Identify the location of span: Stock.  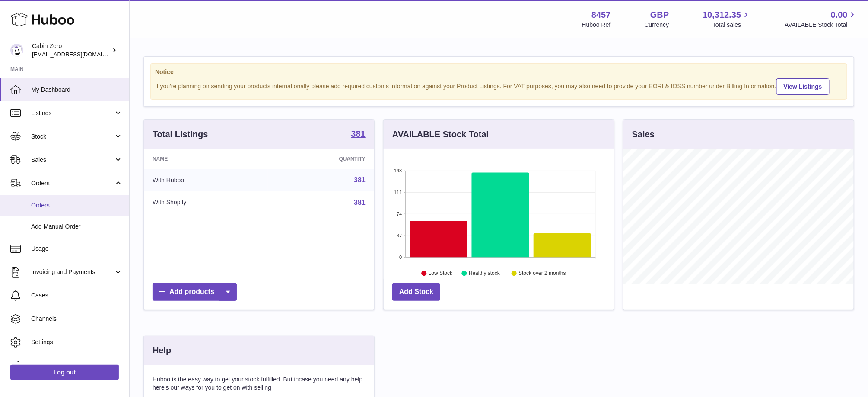
(72, 137).